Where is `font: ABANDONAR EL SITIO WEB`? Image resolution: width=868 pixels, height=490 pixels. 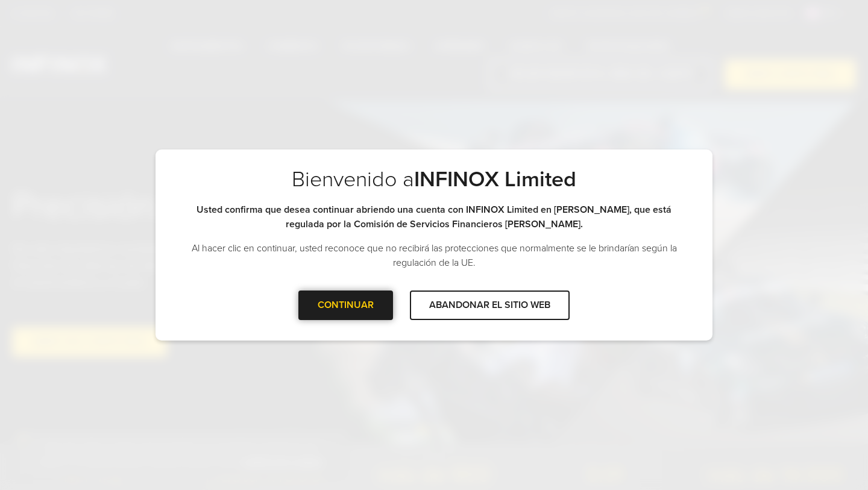 font: ABANDONAR EL SITIO WEB is located at coordinates (490, 305).